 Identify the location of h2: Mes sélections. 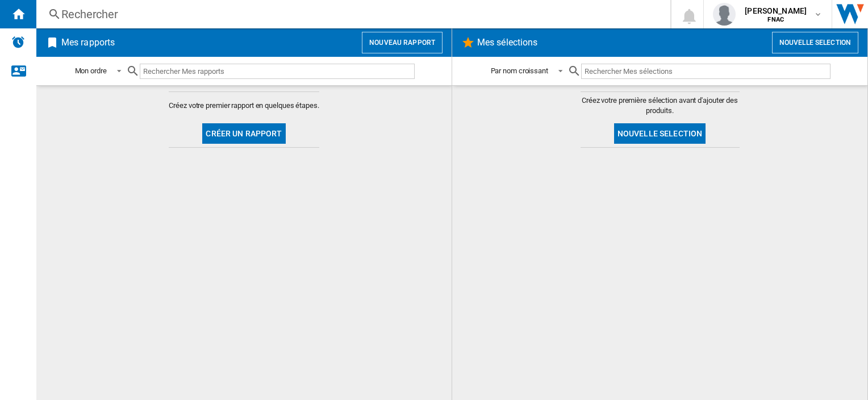
(507, 42).